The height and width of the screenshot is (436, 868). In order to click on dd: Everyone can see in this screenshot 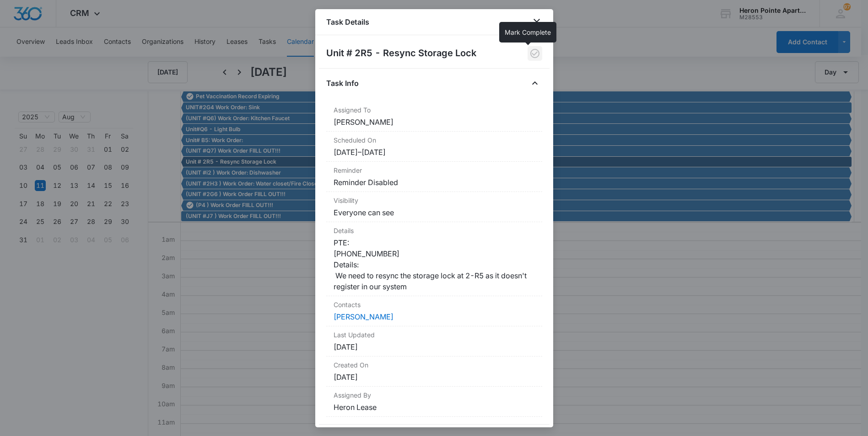, I will do `click(434, 213)`.